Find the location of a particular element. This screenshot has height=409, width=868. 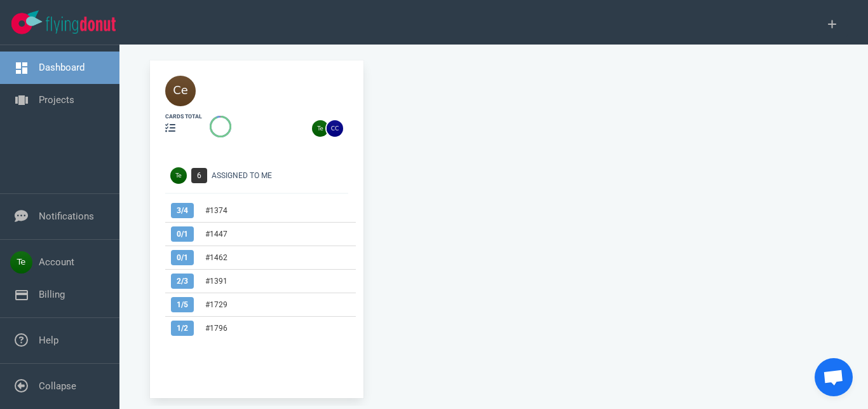

div: cards total is located at coordinates (184, 116).